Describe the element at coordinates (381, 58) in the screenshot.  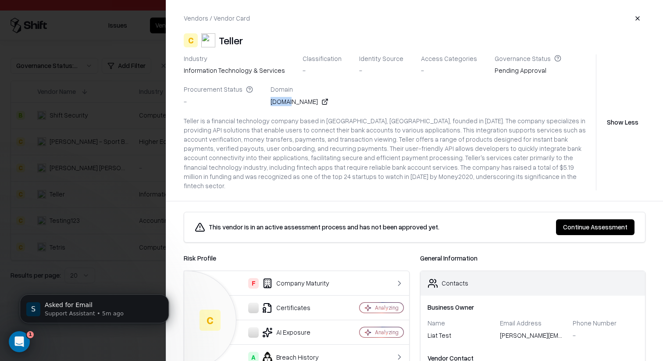
I see `div: Identity Source` at that location.